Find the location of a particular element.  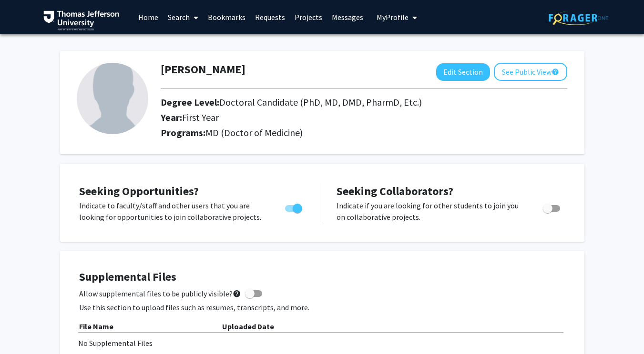

img: Profile Picture is located at coordinates (113, 99).